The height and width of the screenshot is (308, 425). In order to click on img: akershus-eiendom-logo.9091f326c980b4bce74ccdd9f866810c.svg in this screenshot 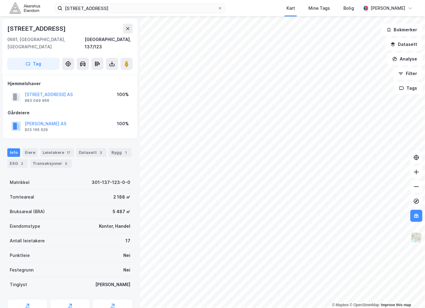, I will do `click(25, 8)`.